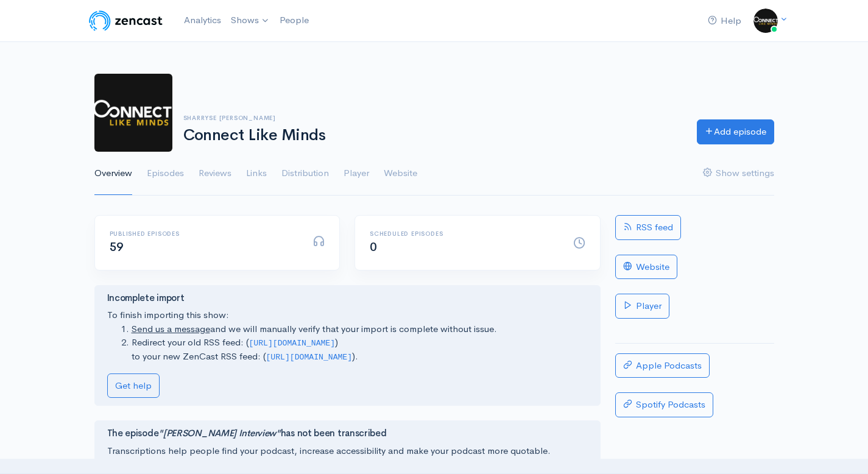  What do you see at coordinates (464, 234) in the screenshot?
I see `h6: Scheduled episodes` at bounding box center [464, 234].